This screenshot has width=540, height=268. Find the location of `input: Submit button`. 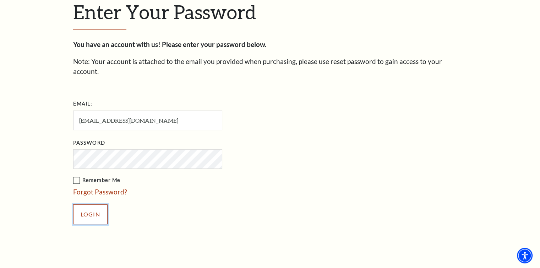

input: Submit button is located at coordinates (90, 214).